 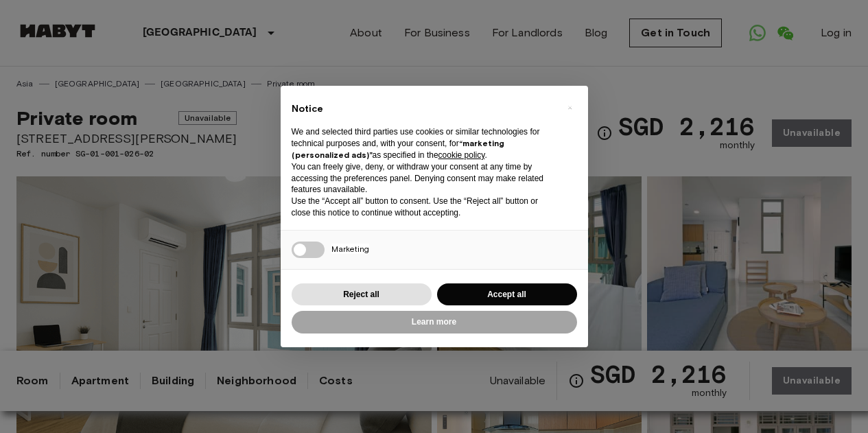 I want to click on button: Accept all, so click(x=507, y=294).